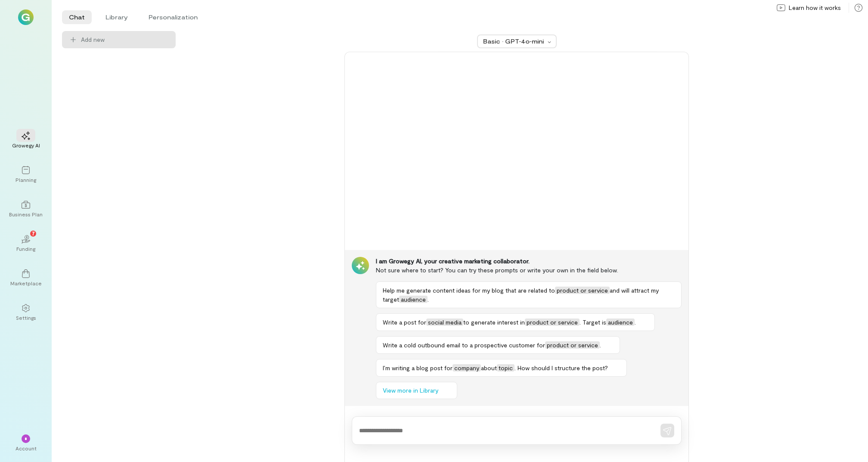 The image size is (868, 462). Describe the element at coordinates (417, 391) in the screenshot. I see `button: View more in Library` at that location.